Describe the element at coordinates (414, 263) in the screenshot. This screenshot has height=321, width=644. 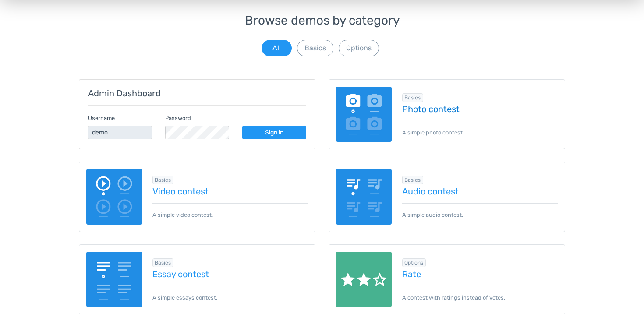
I see `span: Browse all in Options` at that location.